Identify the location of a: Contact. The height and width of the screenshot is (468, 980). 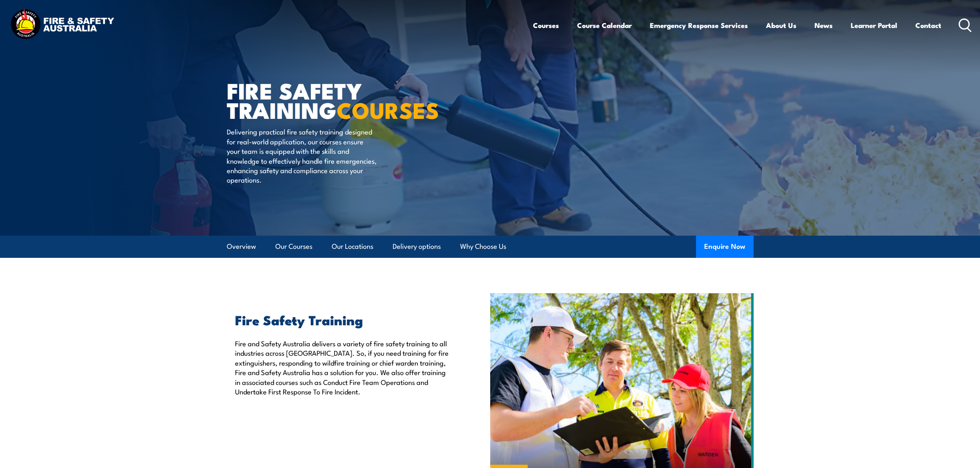
(928, 25).